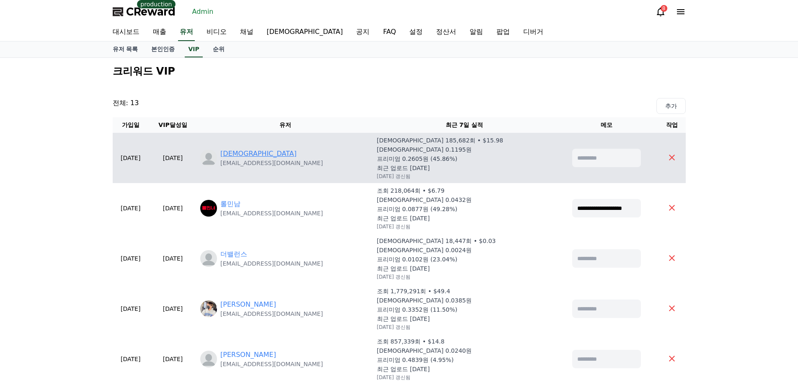 This screenshot has height=385, width=798. I want to click on a: 대시보드, so click(126, 32).